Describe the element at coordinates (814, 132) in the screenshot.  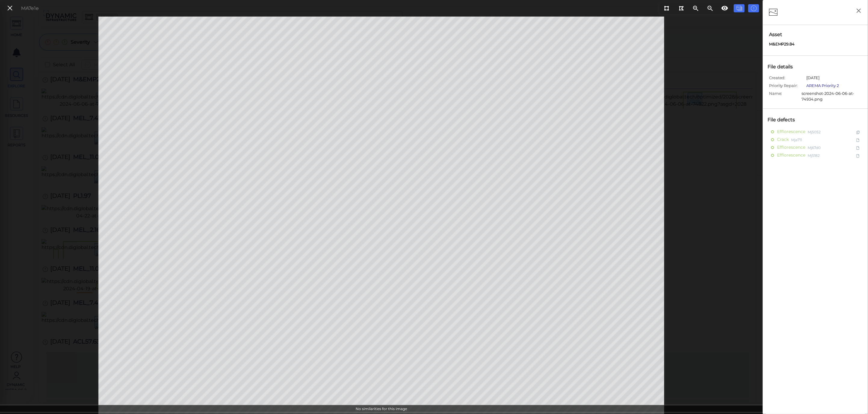
I see `span: Mj5052` at that location.